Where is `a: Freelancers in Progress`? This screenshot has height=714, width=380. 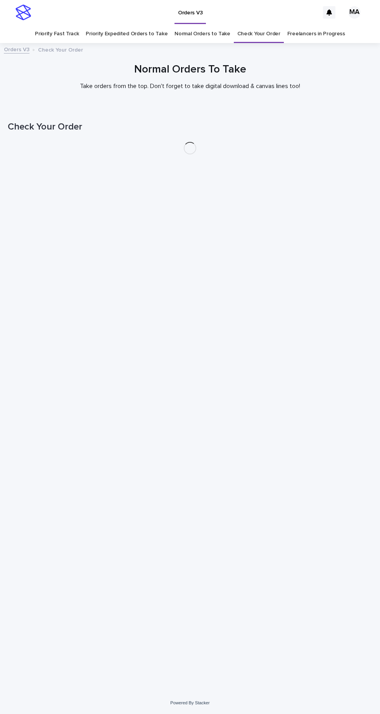 a: Freelancers in Progress is located at coordinates (316, 34).